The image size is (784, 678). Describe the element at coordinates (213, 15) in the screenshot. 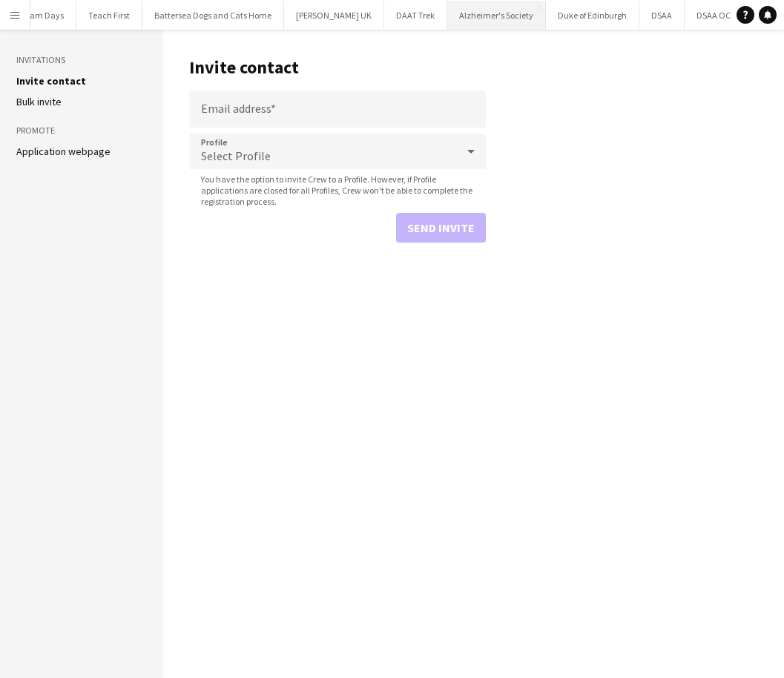

I see `button: Battersea Dogs and Cats Home` at that location.